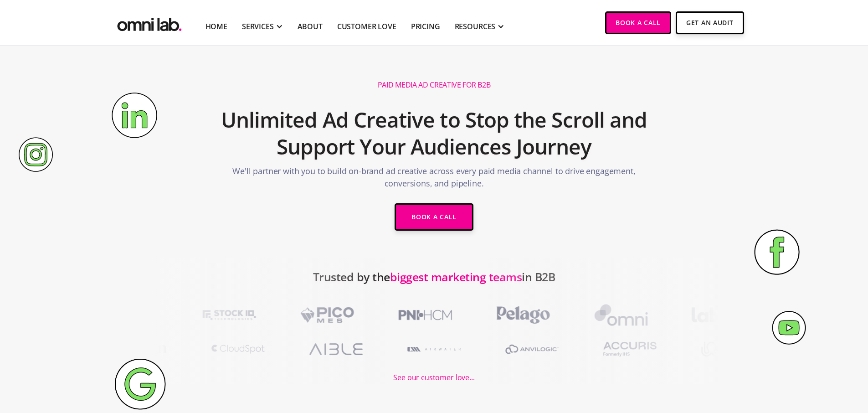  What do you see at coordinates (440, 349) in the screenshot?
I see `img: A1RWATER` at bounding box center [440, 349].